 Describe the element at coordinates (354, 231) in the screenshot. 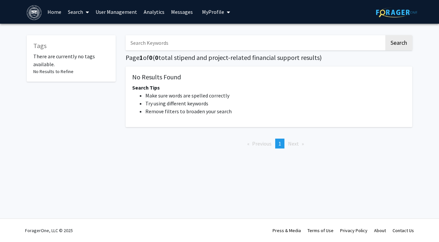

I see `a: Privacy Policy` at that location.